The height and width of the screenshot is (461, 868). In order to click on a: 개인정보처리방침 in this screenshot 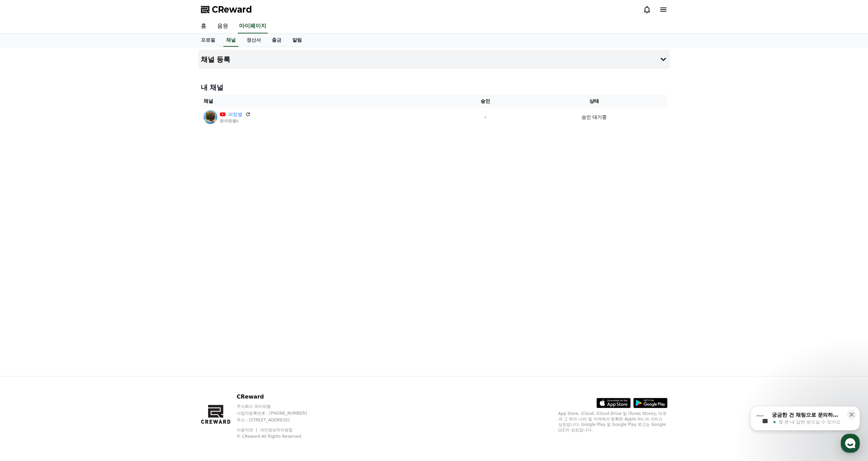, I will do `click(276, 430)`.